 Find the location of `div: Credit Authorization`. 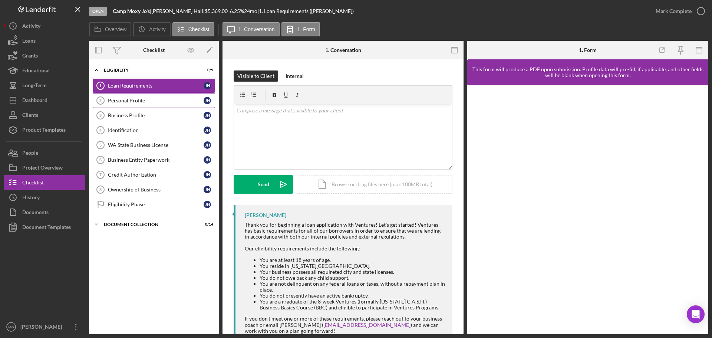

div: Credit Authorization is located at coordinates (156, 175).